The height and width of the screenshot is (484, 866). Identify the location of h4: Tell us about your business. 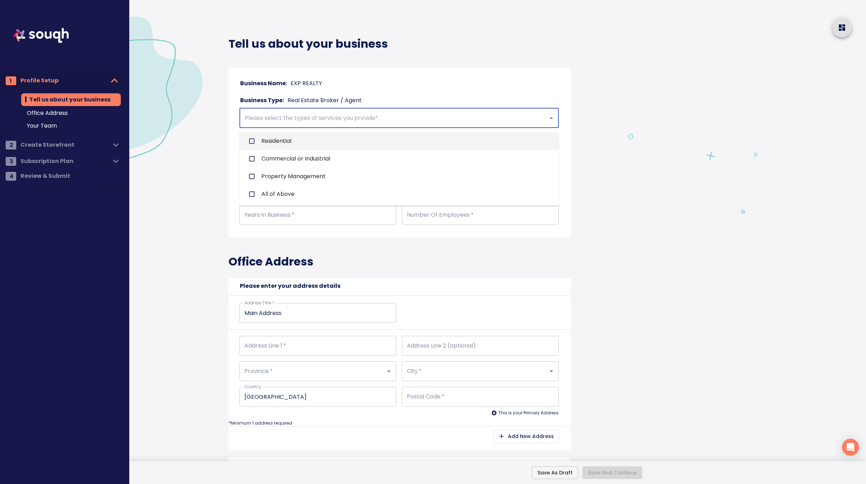
(400, 44).